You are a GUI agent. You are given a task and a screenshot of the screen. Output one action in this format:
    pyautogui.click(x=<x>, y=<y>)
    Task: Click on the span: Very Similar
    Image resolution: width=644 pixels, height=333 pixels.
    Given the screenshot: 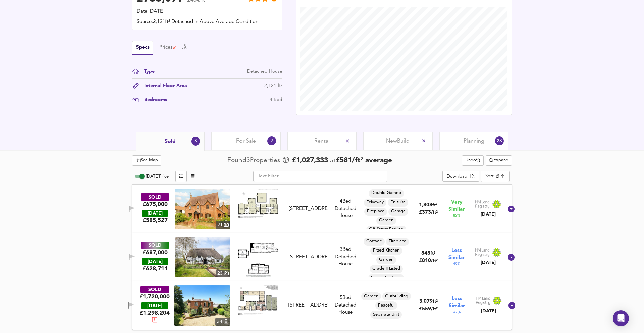 What is the action you would take?
    pyautogui.click(x=457, y=206)
    